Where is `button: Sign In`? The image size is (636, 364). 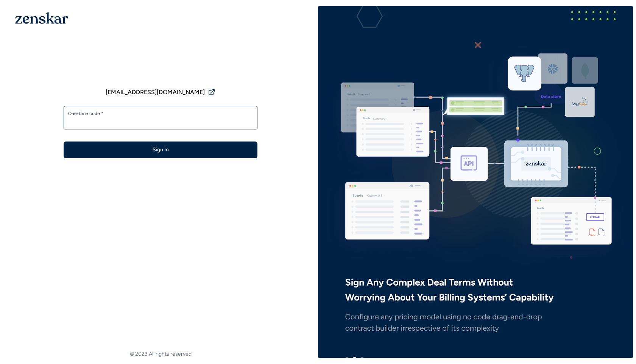
button: Sign In is located at coordinates (161, 150).